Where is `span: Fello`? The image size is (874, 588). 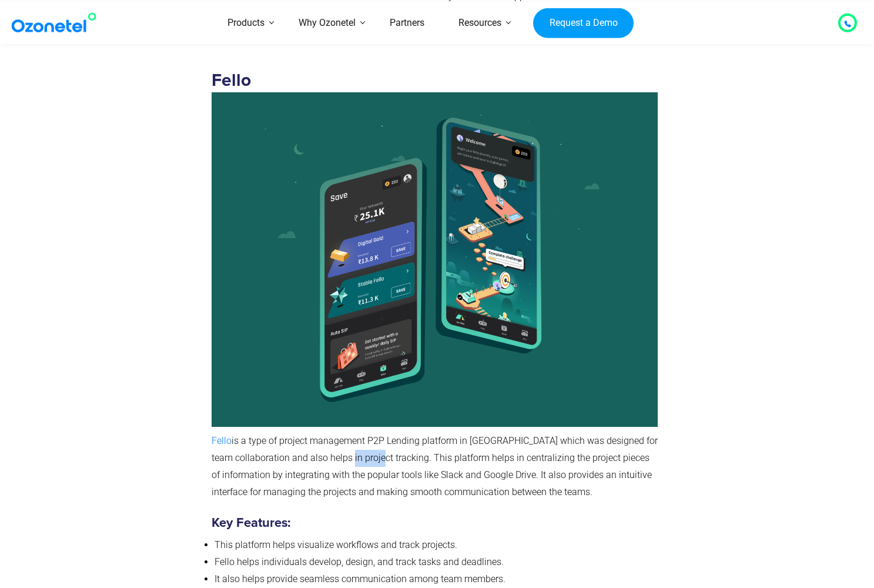 span: Fello is located at coordinates (221, 440).